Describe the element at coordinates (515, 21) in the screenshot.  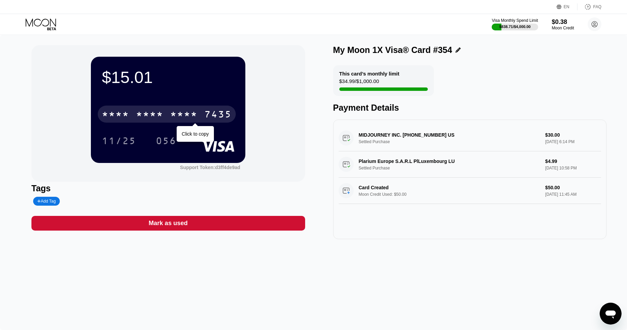
I see `div: Visa Monthly Spend Limit` at that location.